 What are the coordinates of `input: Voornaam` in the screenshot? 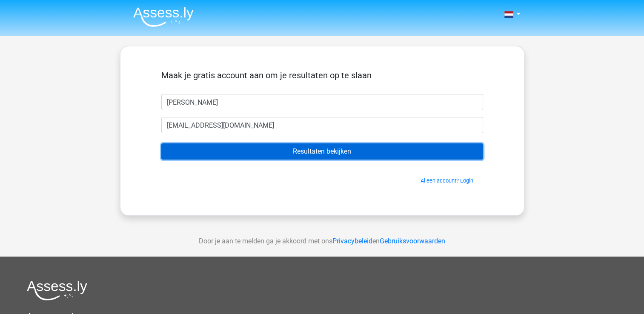 It's located at (323, 102).